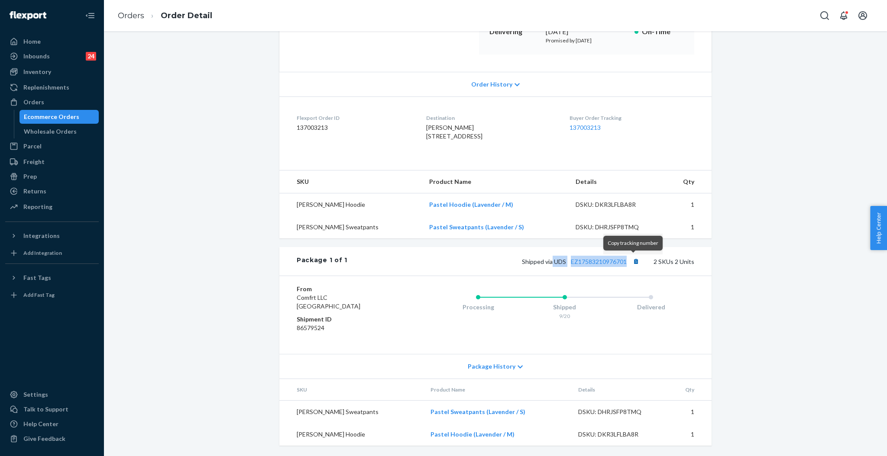 The image size is (887, 456). What do you see at coordinates (34, 162) in the screenshot?
I see `div: Freight` at bounding box center [34, 162].